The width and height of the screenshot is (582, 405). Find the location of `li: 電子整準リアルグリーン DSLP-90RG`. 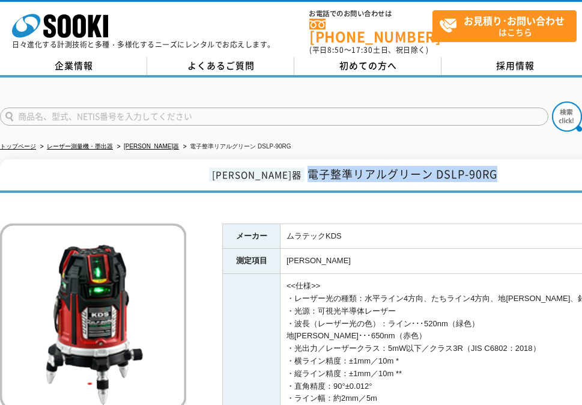

li: 電子整準リアルグリーン DSLP-90RG is located at coordinates (236, 147).